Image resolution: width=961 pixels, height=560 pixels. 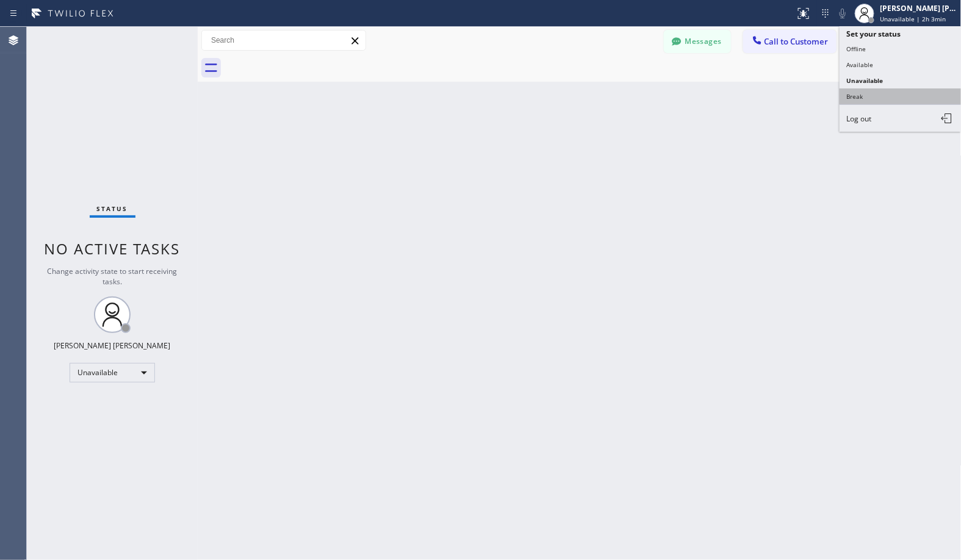 I want to click on div: Unavailable, so click(x=112, y=373).